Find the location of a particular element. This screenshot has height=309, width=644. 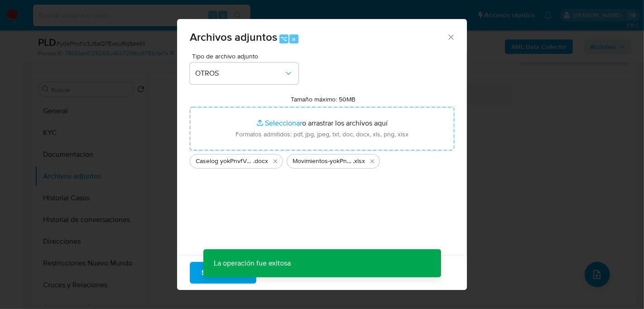

span: a is located at coordinates (294, 39).